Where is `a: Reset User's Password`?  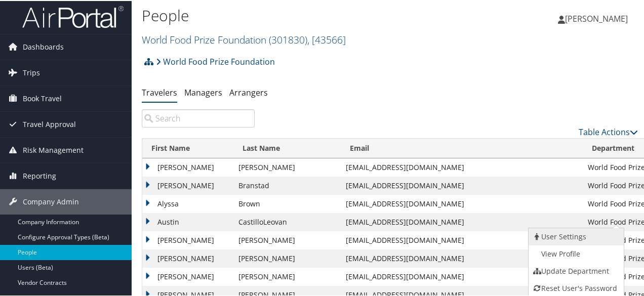 a: Reset User's Password is located at coordinates (575, 287).